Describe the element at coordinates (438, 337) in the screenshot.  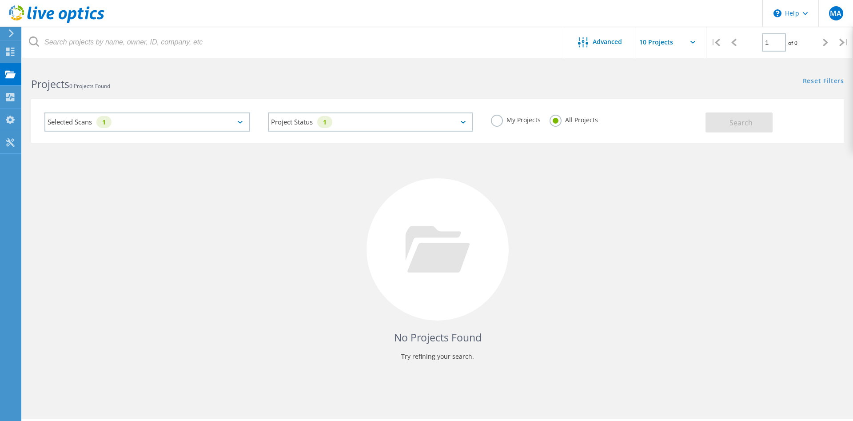
I see `h4: No Projects Found` at that location.